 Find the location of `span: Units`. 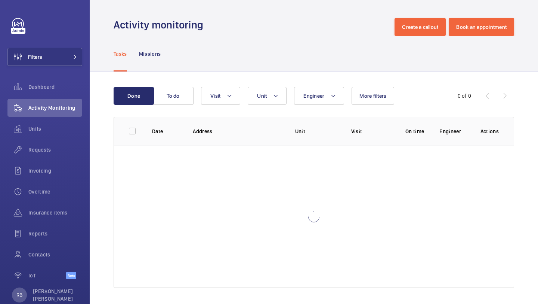

span: Units is located at coordinates (55, 129).